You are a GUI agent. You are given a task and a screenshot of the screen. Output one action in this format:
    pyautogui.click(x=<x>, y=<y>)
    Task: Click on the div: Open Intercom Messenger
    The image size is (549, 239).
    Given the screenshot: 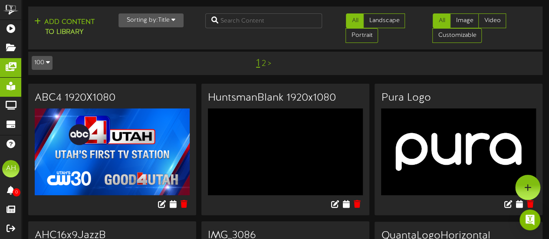 What is the action you would take?
    pyautogui.click(x=530, y=220)
    